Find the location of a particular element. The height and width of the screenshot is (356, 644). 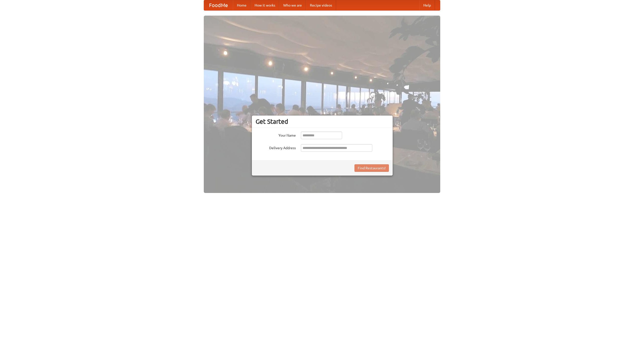

a: How it works is located at coordinates (265, 5).